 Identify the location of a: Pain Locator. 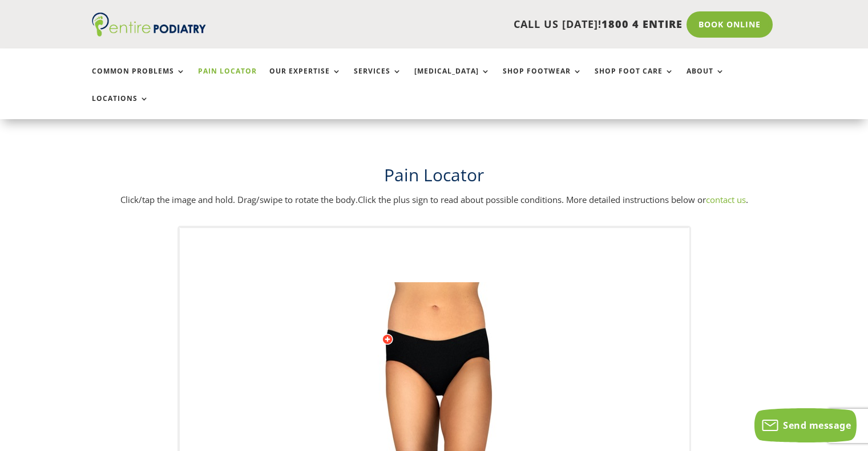
(227, 79).